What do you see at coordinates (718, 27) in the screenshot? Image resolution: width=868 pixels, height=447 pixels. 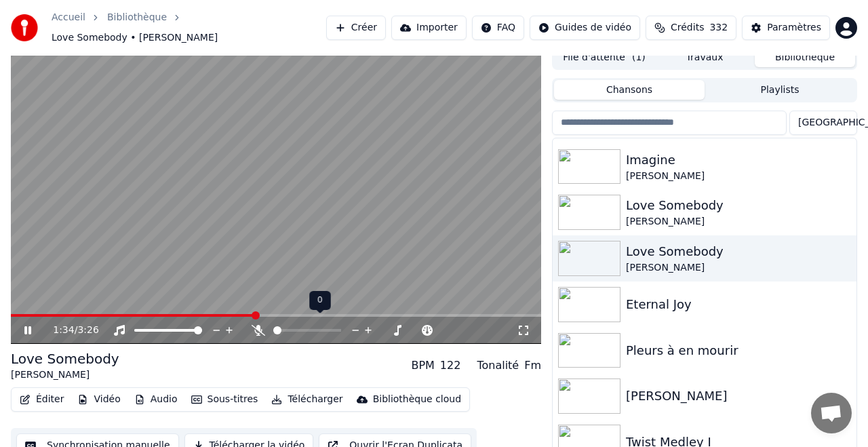 I see `span: 332` at bounding box center [718, 27].